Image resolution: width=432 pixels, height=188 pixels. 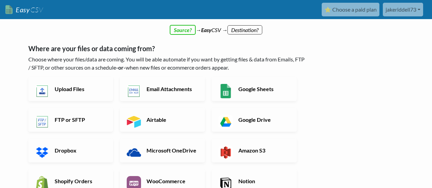 I want to click on a: Google Drive, so click(x=254, y=120).